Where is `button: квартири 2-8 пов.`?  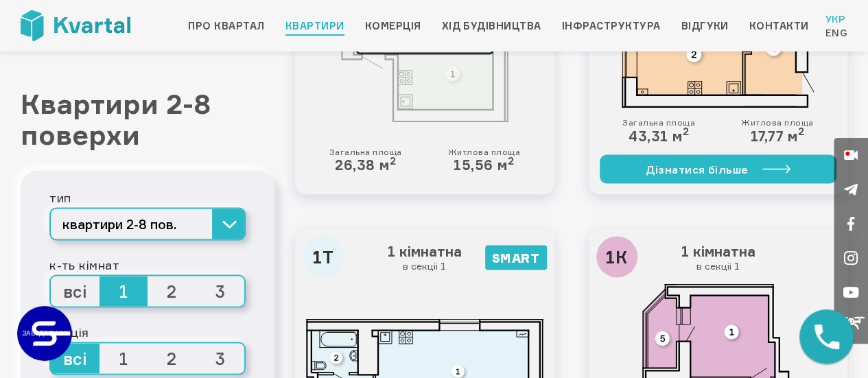 button: квартири 2-8 пов. is located at coordinates (147, 223).